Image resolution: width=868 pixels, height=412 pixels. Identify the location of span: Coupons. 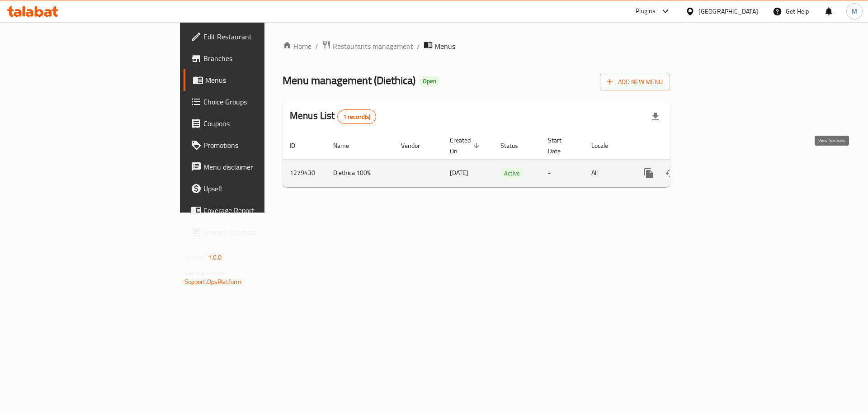
(260, 124).